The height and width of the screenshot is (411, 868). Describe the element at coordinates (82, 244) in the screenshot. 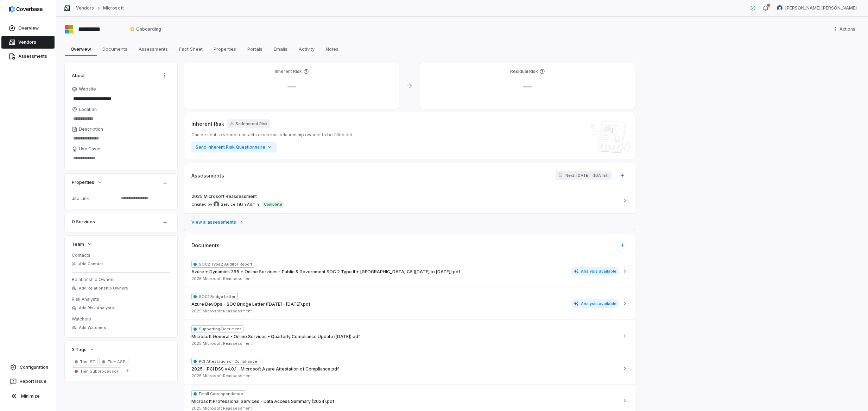

I see `button: Team` at that location.